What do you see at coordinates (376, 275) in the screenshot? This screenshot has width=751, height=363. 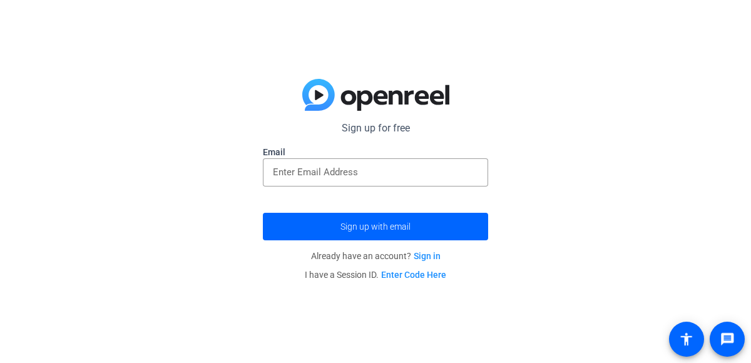 I see `span: I have a Session ID.` at bounding box center [376, 275].